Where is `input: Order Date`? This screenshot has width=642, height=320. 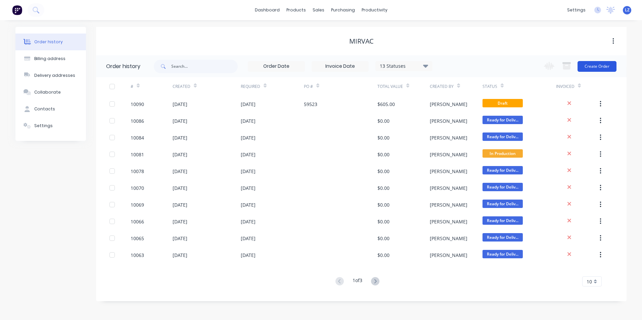 input: Order Date is located at coordinates (276, 67).